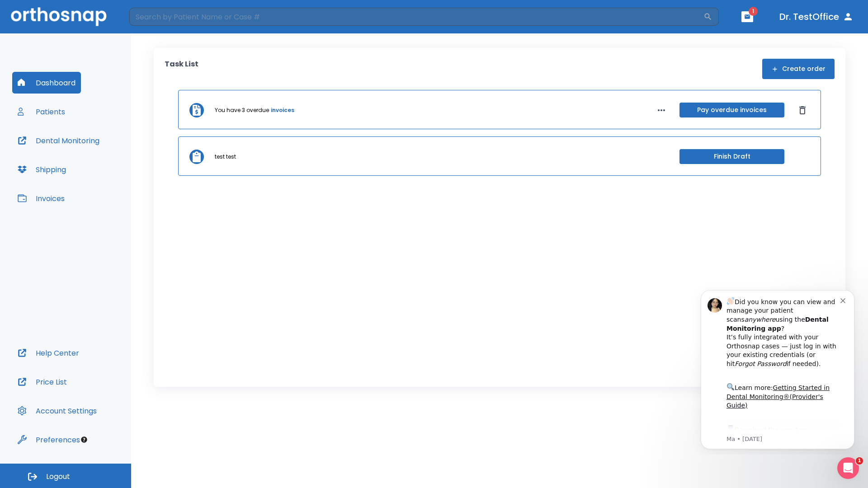  I want to click on button: Price List, so click(42, 382).